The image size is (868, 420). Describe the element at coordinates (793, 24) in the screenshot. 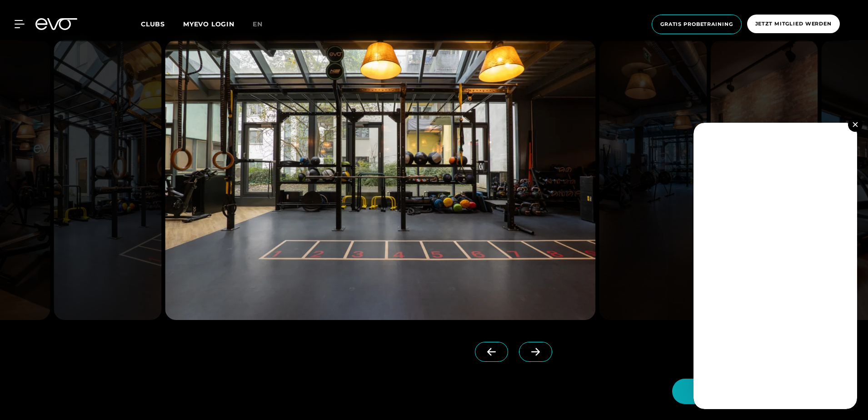

I see `a: Jetzt Mitglied werden` at that location.